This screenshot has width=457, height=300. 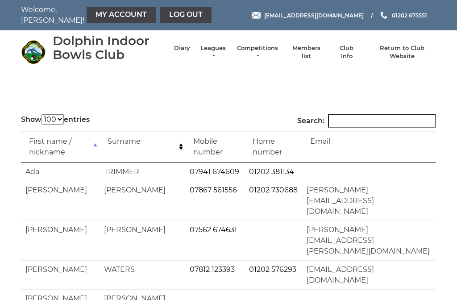 What do you see at coordinates (273, 147) in the screenshot?
I see `td: Home number` at bounding box center [273, 147].